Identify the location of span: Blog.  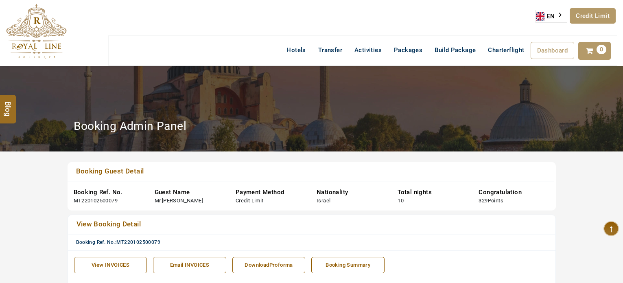
(8, 105).